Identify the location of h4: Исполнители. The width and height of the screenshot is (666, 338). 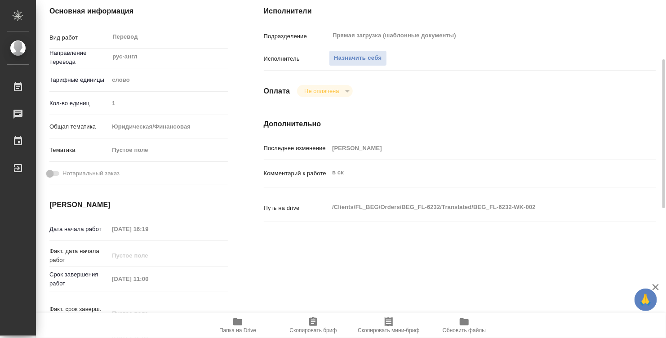
(460, 11).